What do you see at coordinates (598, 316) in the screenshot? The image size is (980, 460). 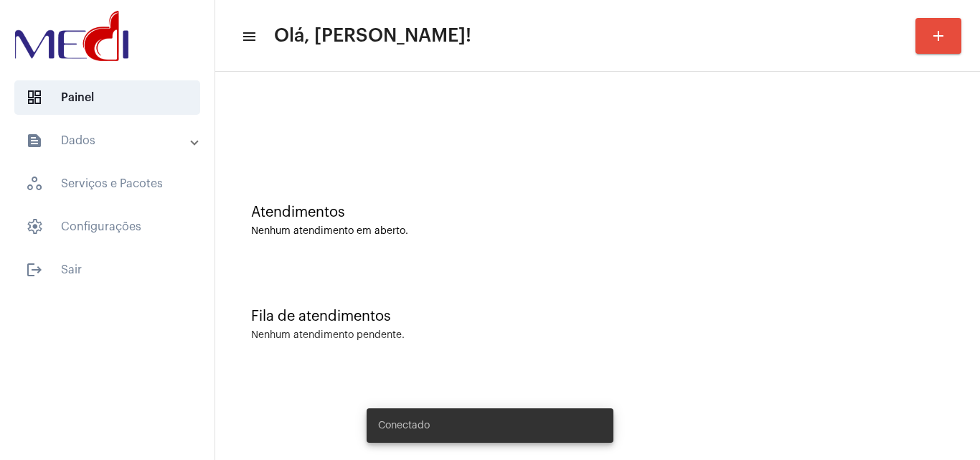 I see `div: Fila de atendimentos` at bounding box center [598, 316].